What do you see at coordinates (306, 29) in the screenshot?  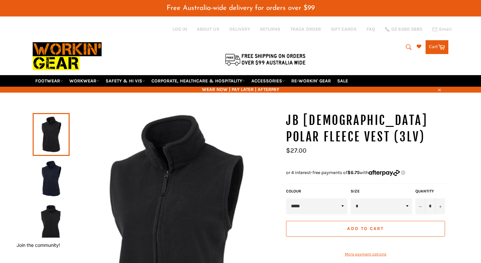 I see `a: TRACK ORDER` at bounding box center [306, 29].